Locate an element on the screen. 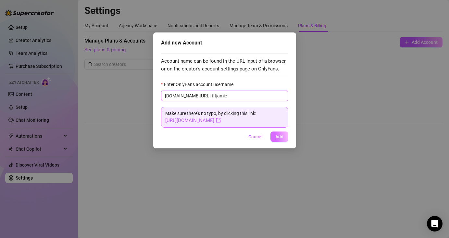 The height and width of the screenshot is (238, 449). span: Add is located at coordinates (279, 137).